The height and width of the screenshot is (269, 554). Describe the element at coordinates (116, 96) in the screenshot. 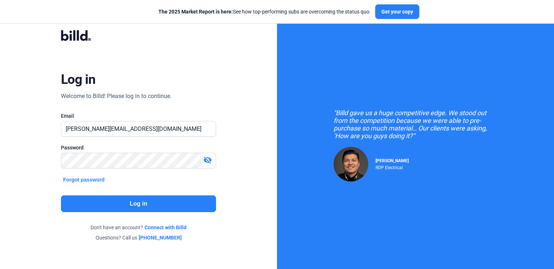

I see `div: Welcome to Billd! Please log in to continue.` at that location.